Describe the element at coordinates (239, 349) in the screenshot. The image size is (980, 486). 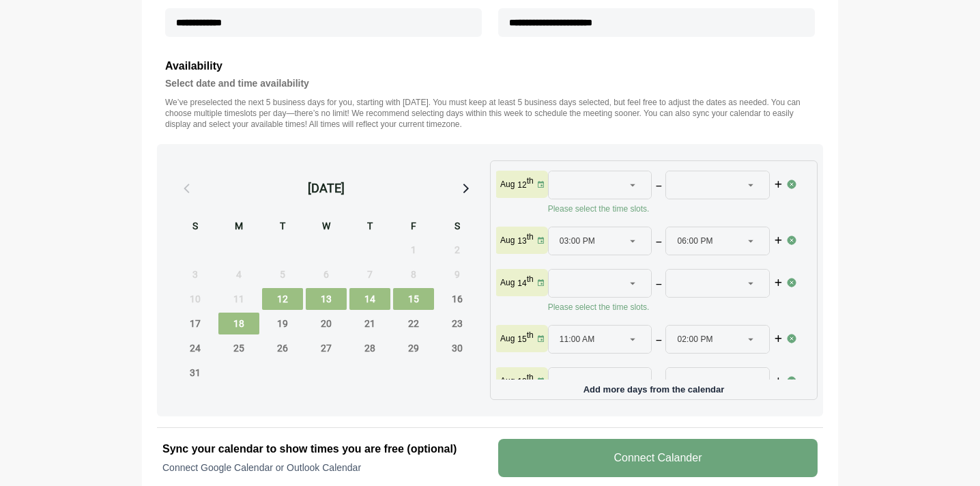
I see `span: Monday, August 25, 2025` at that location.